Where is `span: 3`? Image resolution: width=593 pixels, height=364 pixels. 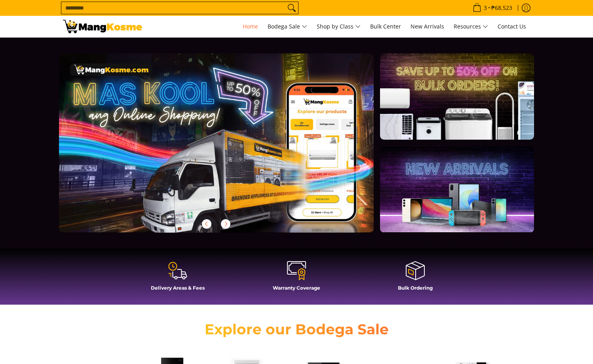
span: 3 is located at coordinates (485, 8).